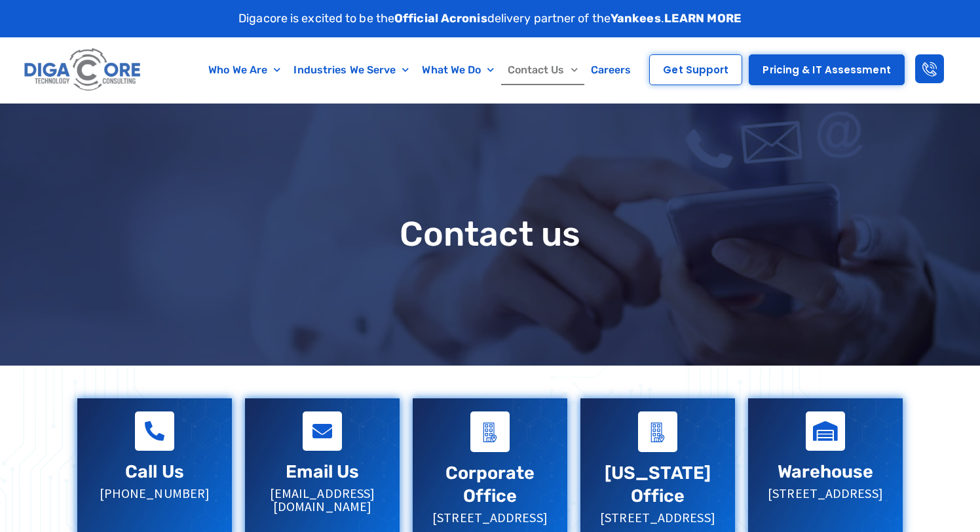 This screenshot has width=980, height=532. What do you see at coordinates (490, 234) in the screenshot?
I see `h1: Contact us` at bounding box center [490, 234].